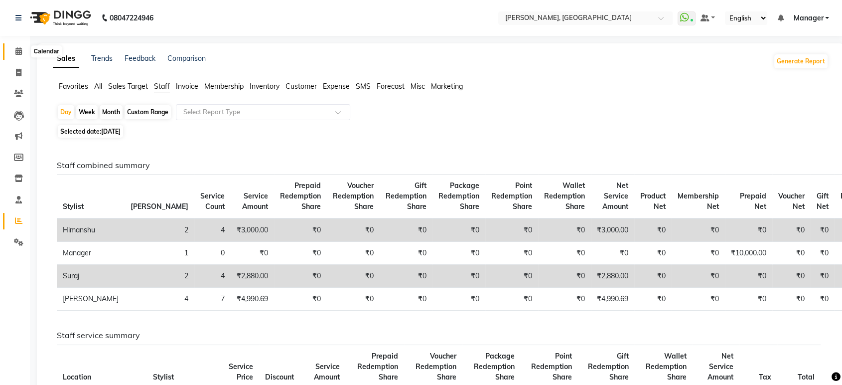 This screenshot has width=842, height=385. Describe the element at coordinates (418, 86) in the screenshot. I see `span: Misc` at that location.